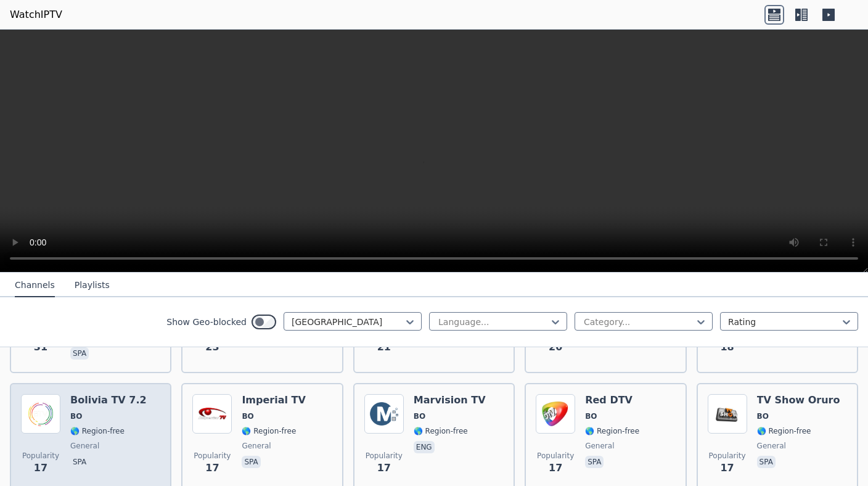 The width and height of the screenshot is (868, 486). Describe the element at coordinates (207, 322) in the screenshot. I see `label: Show Geo-blocked` at that location.